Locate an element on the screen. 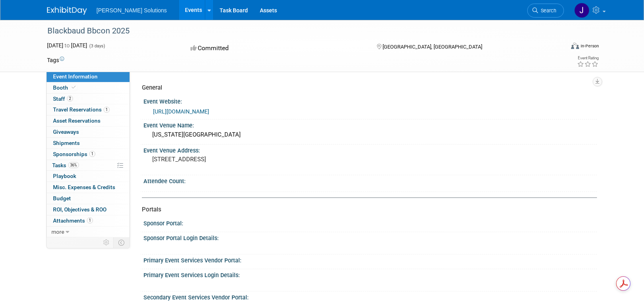 The image size is (644, 305). td: Toggle Event Tabs is located at coordinates (122, 242).